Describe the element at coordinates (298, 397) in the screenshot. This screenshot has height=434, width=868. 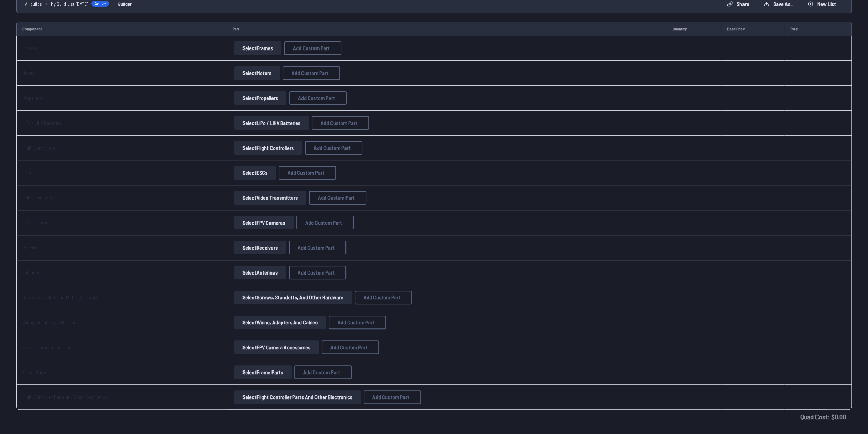
I see `a: SelectFlight Controller Parts and Other Electronics` at that location.